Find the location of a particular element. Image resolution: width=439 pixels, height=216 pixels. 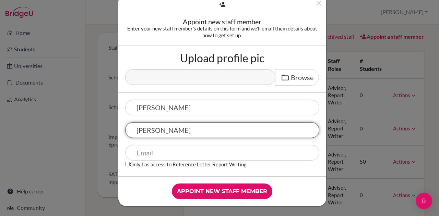

span: Browse is located at coordinates (302, 77).